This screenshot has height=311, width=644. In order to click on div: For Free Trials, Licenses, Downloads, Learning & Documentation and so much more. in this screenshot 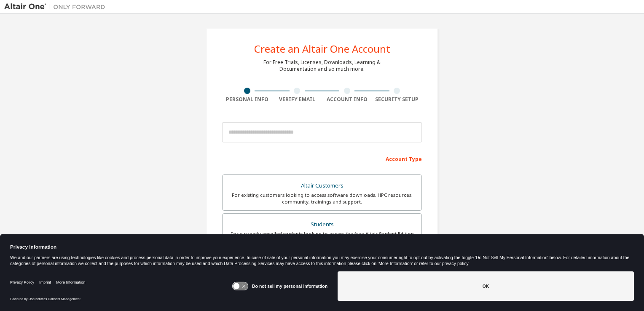, I will do `click(322, 66)`.